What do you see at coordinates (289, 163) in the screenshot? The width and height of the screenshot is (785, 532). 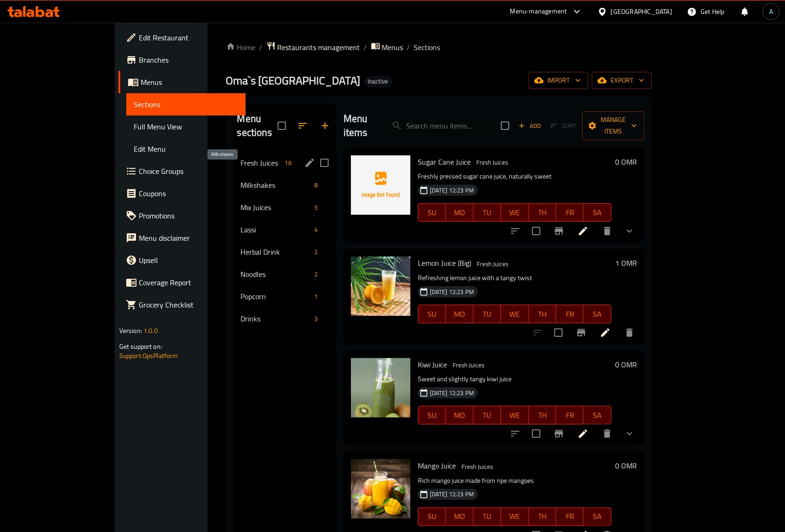 I see `span: 16` at bounding box center [289, 163].